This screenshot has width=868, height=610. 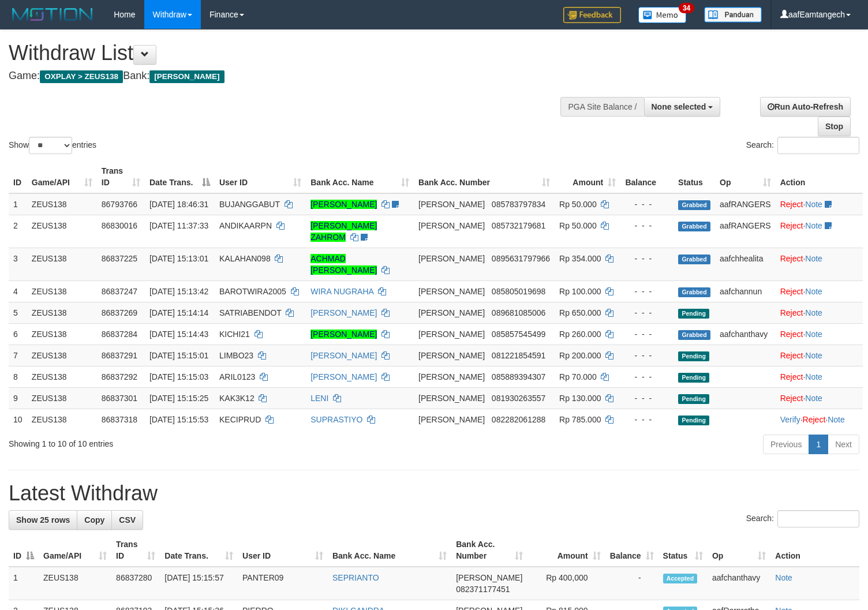 I want to click on td: PANTER09, so click(x=283, y=583).